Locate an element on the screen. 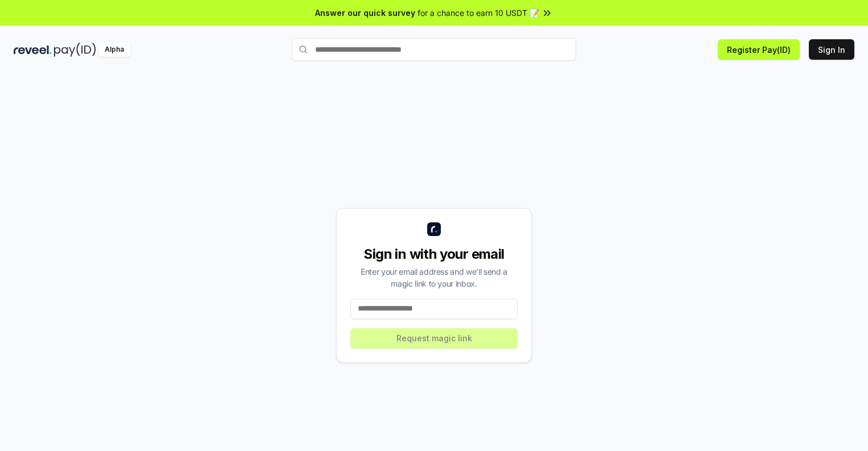  img: reveel_dark is located at coordinates (32, 50).